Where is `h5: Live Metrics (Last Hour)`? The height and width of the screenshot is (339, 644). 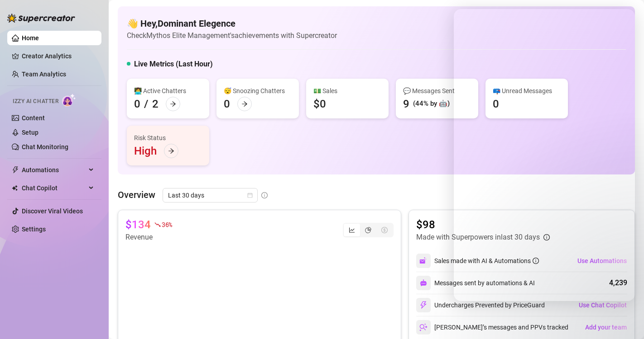 h5: Live Metrics (Last Hour) is located at coordinates (173, 64).